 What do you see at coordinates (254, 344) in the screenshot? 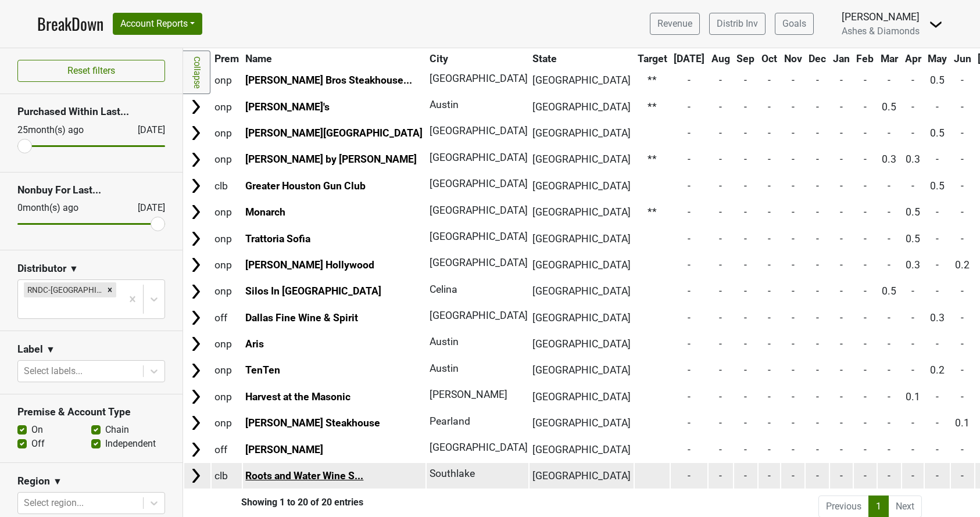
I see `a: Aris` at bounding box center [254, 344].